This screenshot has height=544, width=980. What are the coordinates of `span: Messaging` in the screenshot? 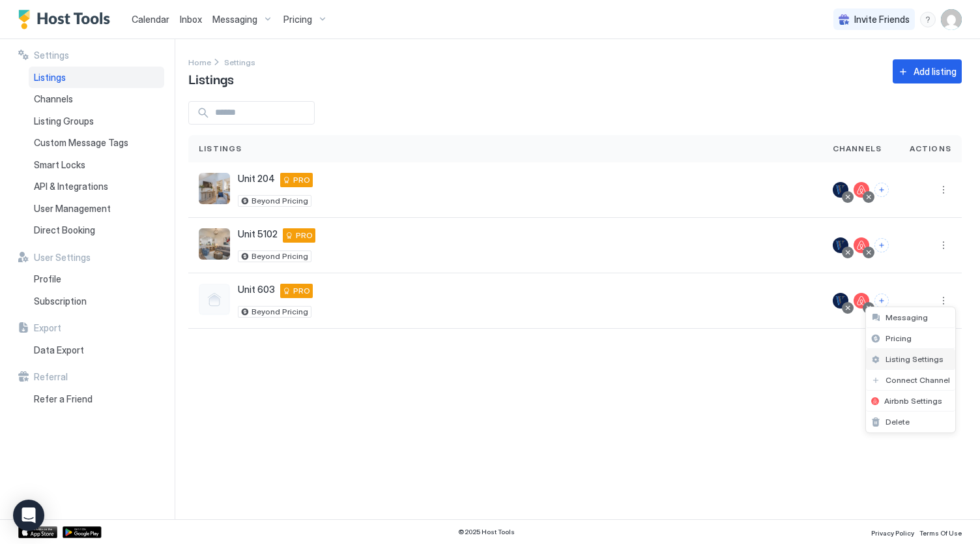 It's located at (907, 317).